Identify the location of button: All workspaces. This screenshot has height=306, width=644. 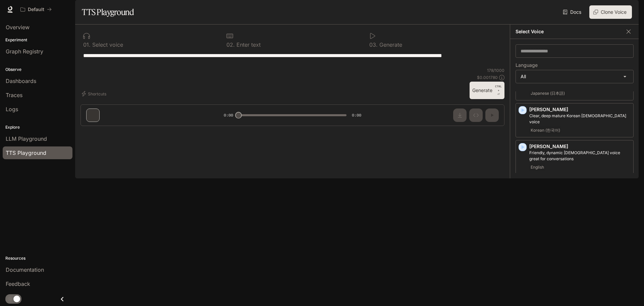
(36, 10).